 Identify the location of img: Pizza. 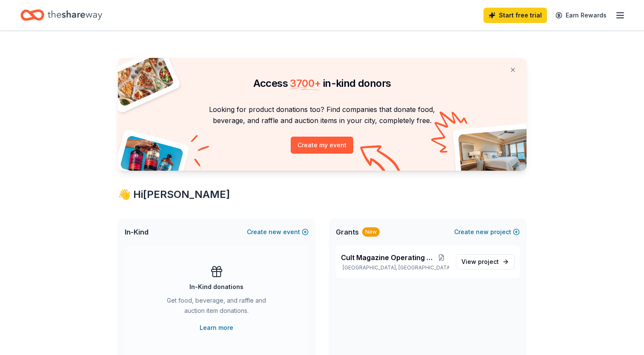
(141, 80).